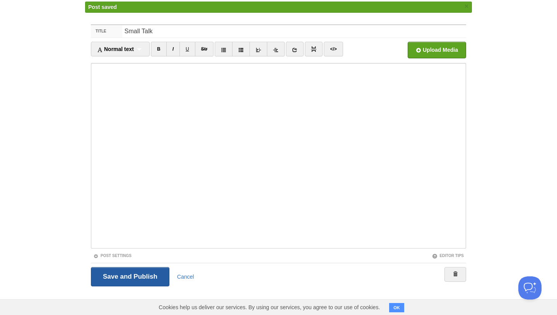  I want to click on input: Save and Publish, so click(130, 277).